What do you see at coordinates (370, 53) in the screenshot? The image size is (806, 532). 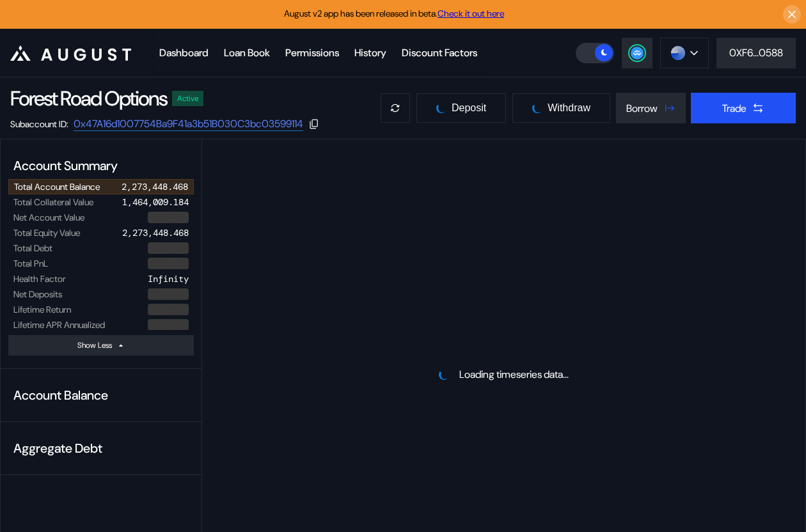 I see `a: History` at bounding box center [370, 53].